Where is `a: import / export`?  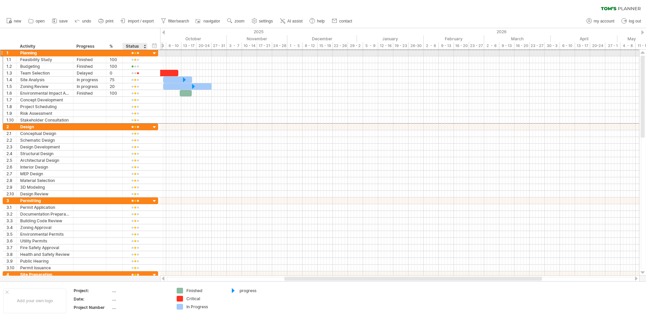 a: import / export is located at coordinates (137, 21).